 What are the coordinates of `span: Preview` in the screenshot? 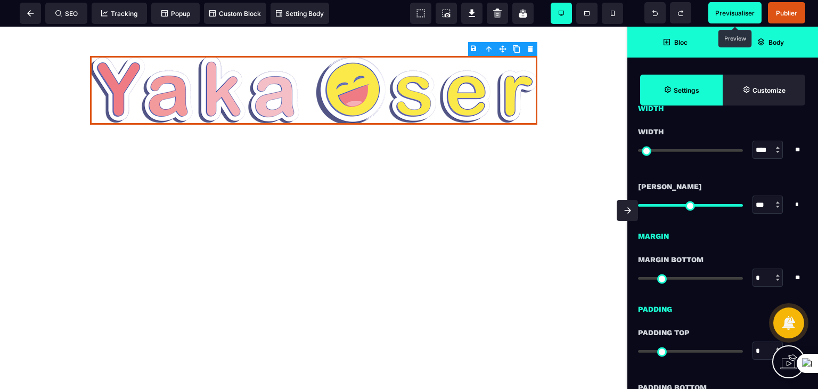 It's located at (735, 13).